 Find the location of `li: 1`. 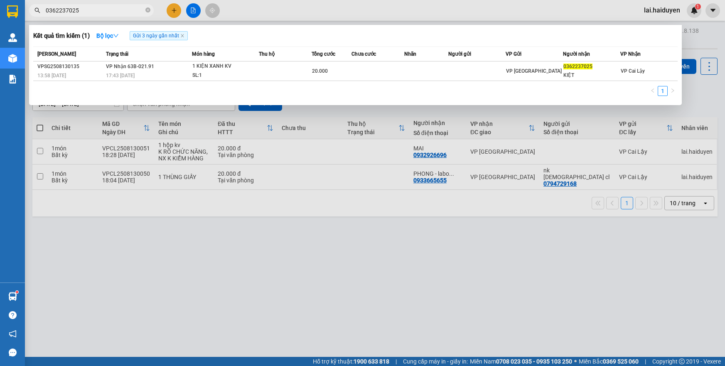

li: 1 is located at coordinates (663, 91).